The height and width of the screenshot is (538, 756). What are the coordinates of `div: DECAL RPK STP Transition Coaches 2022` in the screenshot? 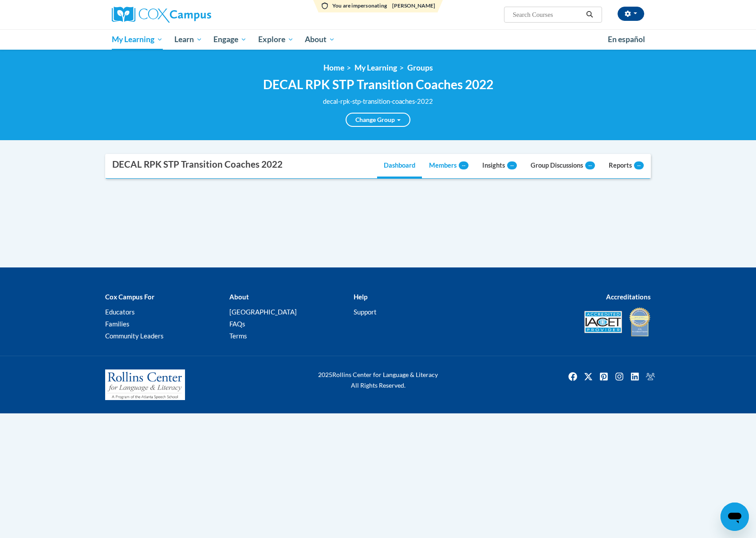 It's located at (197, 164).